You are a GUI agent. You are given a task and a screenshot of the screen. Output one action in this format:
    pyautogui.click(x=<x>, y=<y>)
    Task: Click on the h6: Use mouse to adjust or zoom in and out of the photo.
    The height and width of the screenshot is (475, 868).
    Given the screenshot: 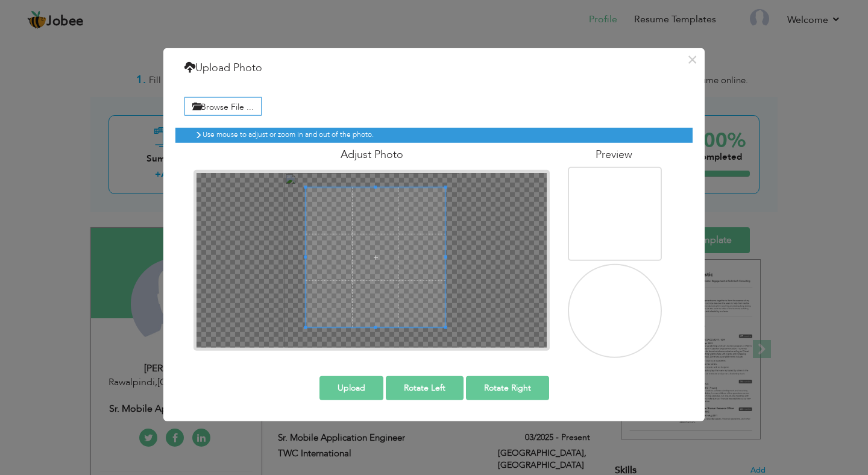 What is the action you would take?
    pyautogui.click(x=435, y=134)
    